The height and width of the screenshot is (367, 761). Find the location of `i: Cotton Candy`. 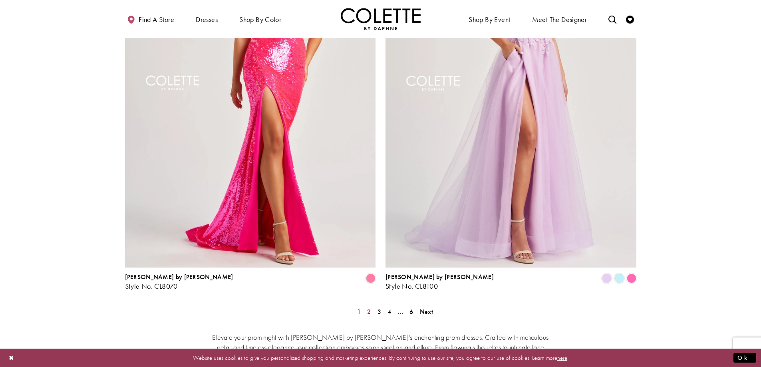

i: Cotton Candy is located at coordinates (371, 279).